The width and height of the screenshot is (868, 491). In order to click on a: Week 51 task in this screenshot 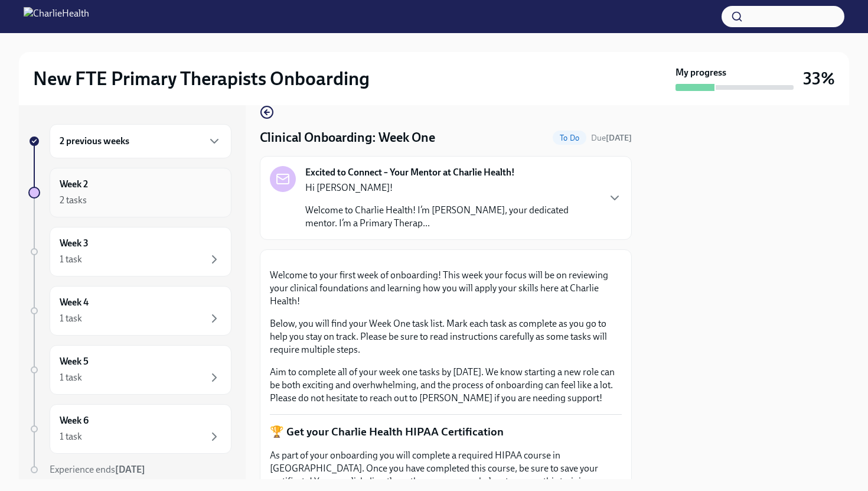, I will do `click(130, 370)`.